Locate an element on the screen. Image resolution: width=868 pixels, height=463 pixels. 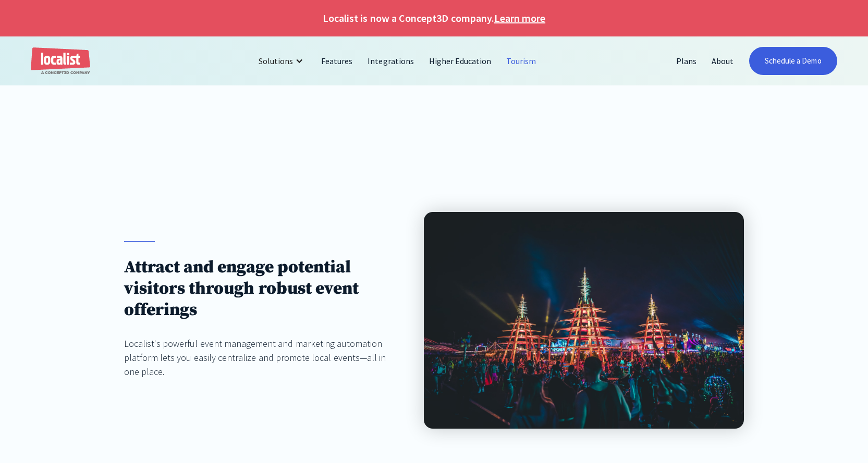
h1: Attract and engage potential visitors through robust event offerings is located at coordinates (264, 289).